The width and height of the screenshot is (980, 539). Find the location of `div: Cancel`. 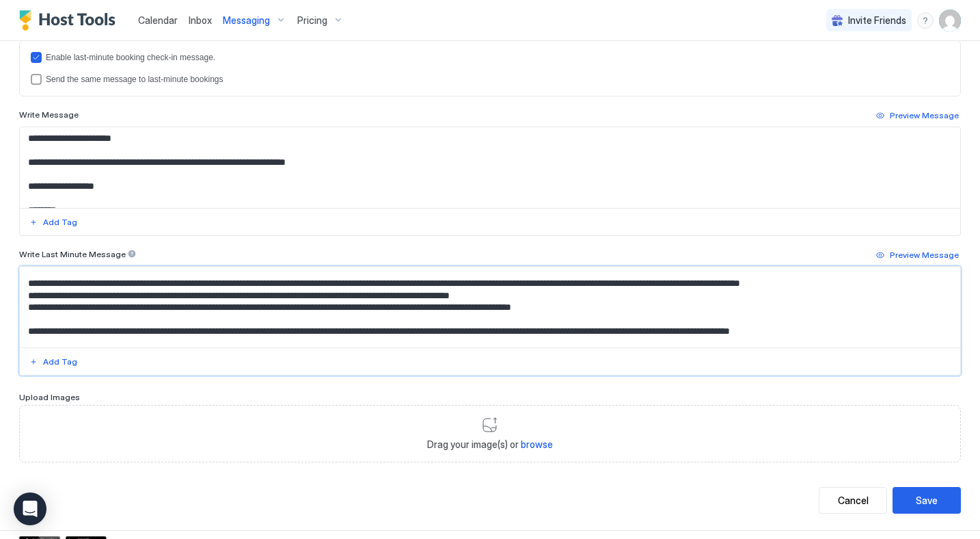

div: Cancel is located at coordinates (853, 499).